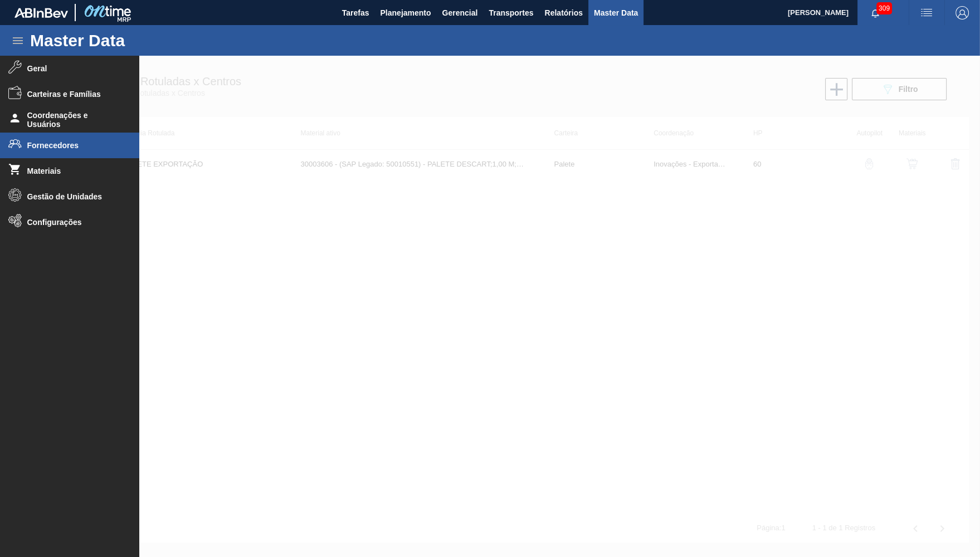  Describe the element at coordinates (963, 13) in the screenshot. I see `img: Logout` at that location.